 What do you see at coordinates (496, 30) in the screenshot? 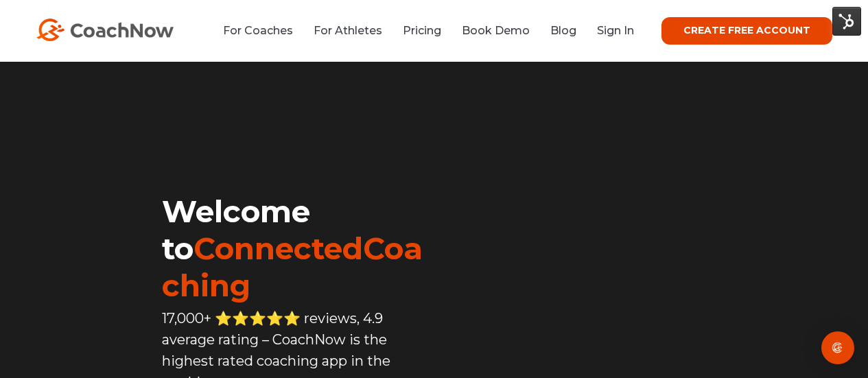
I see `a: Book Demo` at bounding box center [496, 30].